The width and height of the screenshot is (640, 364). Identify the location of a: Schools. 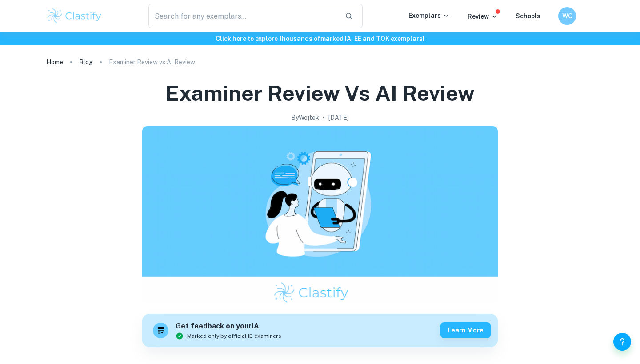
(528, 16).